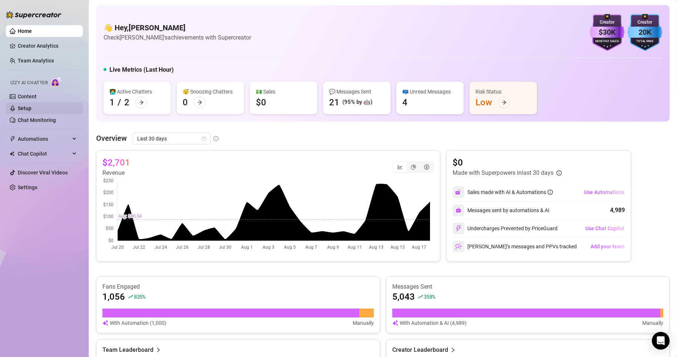 The image size is (677, 357). What do you see at coordinates (44, 154) in the screenshot?
I see `span: Chat Copilot` at bounding box center [44, 154].